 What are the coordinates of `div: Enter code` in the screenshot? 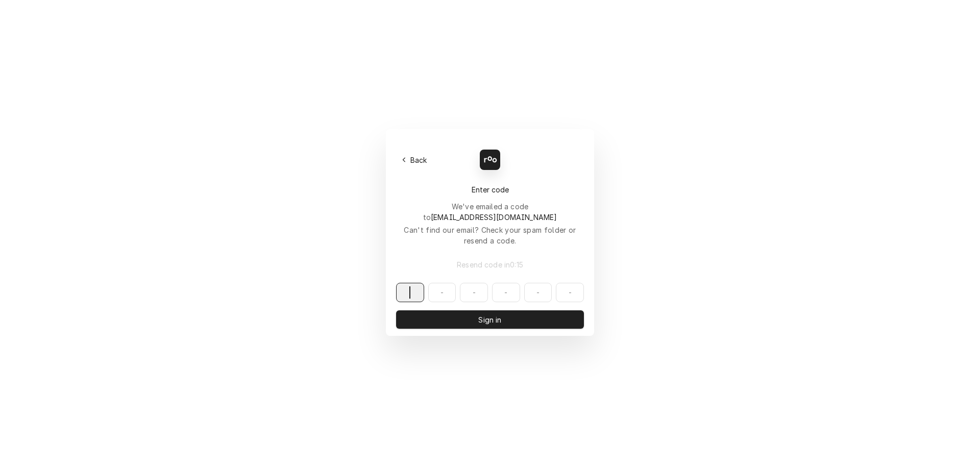 It's located at (490, 190).